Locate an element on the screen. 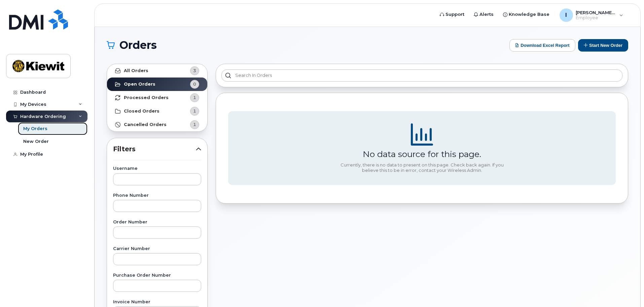  a: All Orders3 is located at coordinates (157, 71).